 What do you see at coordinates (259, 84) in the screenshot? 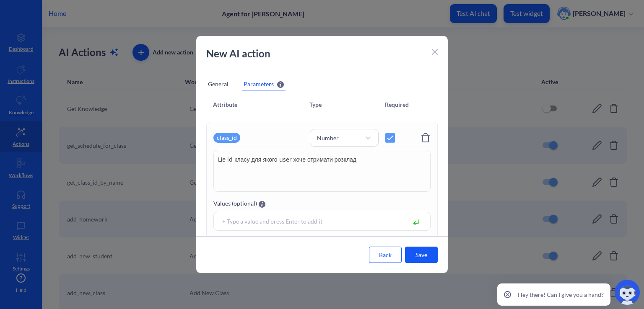
I see `span: Parameters` at bounding box center [259, 84].